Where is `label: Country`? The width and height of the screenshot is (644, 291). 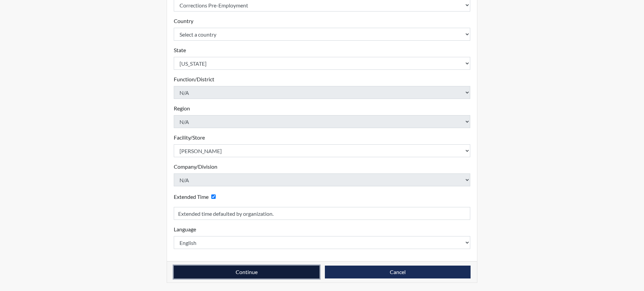
label: Country is located at coordinates (184, 21).